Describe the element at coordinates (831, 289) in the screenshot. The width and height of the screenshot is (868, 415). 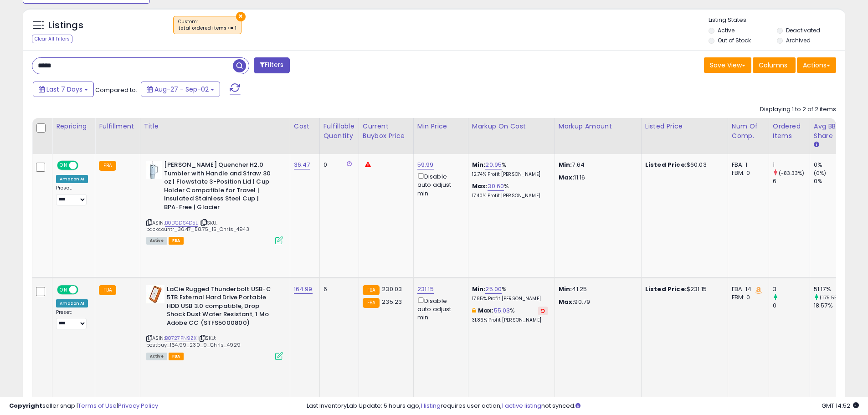
I see `div: 51.17%` at that location.